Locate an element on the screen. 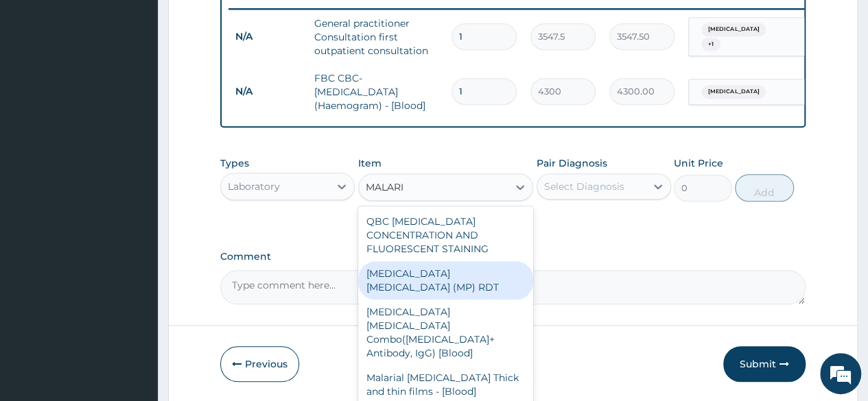 The image size is (868, 401). label: Comment is located at coordinates (513, 256).